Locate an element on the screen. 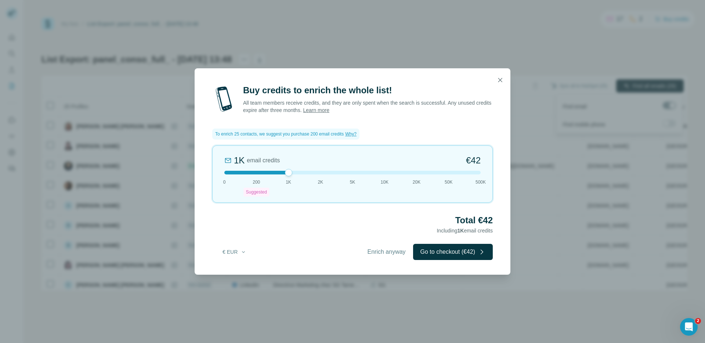 The width and height of the screenshot is (705, 343). span: 2 is located at coordinates (698, 321).